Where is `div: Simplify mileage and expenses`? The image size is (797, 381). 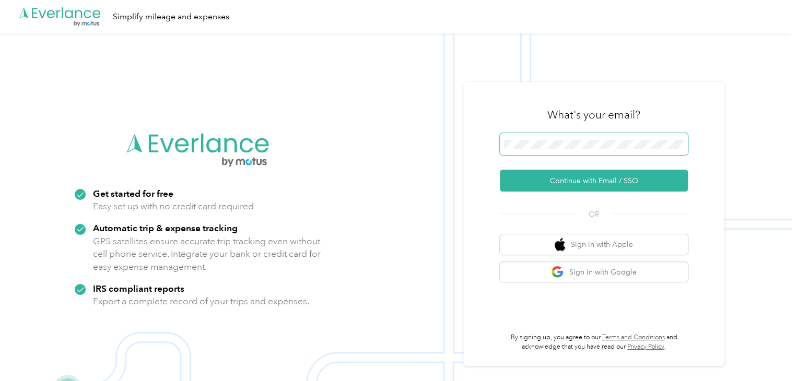 div: Simplify mileage and expenses is located at coordinates (171, 17).